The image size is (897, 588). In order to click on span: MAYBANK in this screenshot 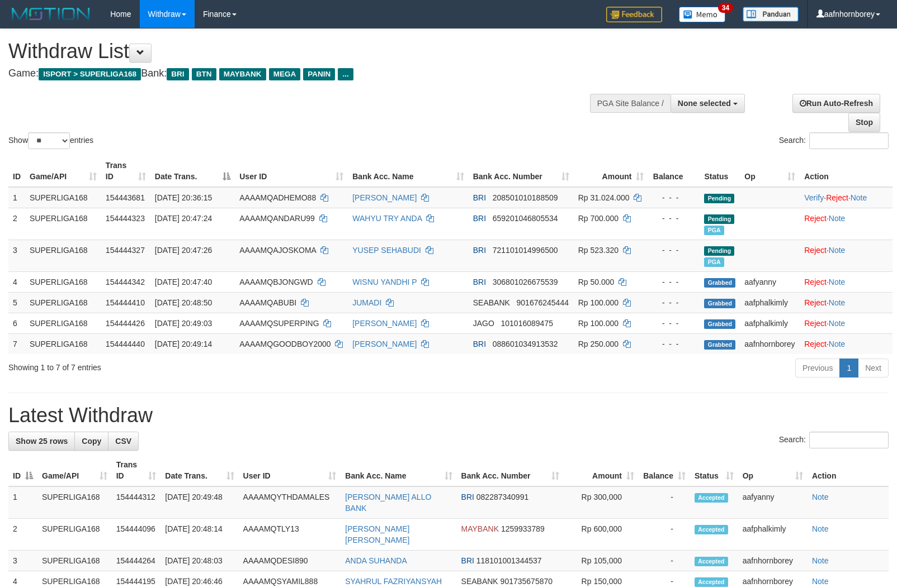, I will do `click(480, 529)`.